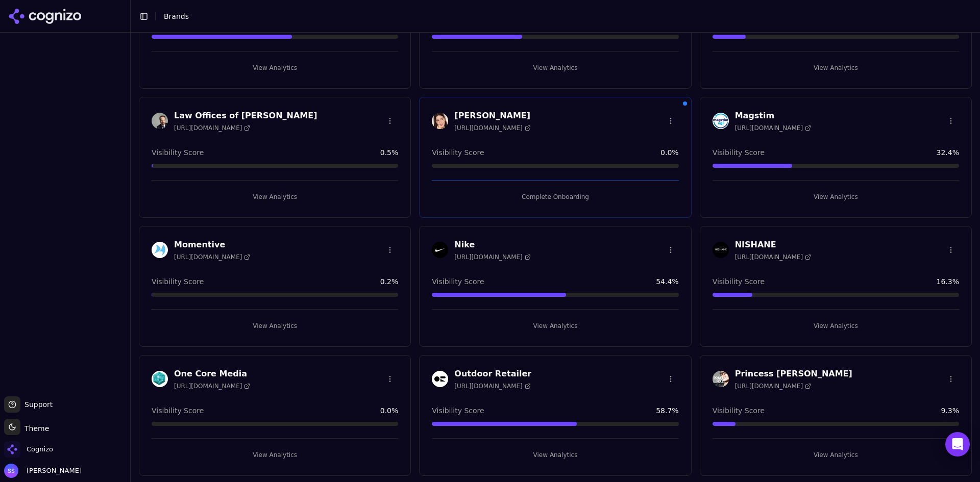 This screenshot has width=980, height=482. What do you see at coordinates (389, 282) in the screenshot?
I see `span: 0.2 %` at bounding box center [389, 282].